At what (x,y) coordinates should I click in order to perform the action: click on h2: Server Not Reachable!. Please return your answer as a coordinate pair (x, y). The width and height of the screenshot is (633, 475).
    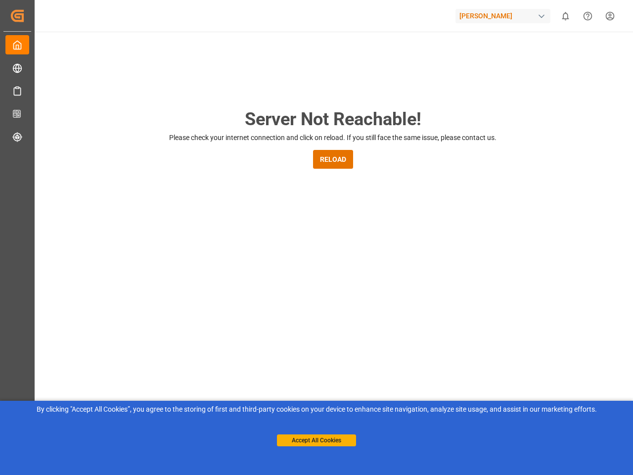
    Looking at the image, I should click on (333, 119).